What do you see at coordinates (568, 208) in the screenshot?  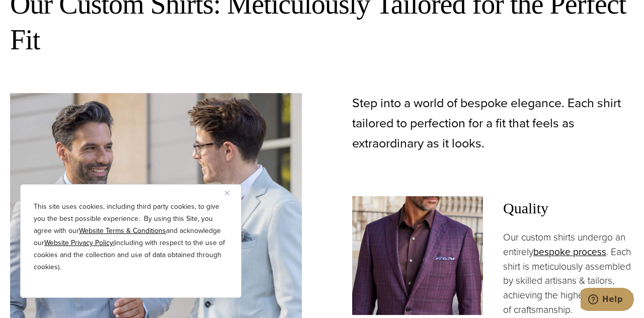 I see `span: Quality` at bounding box center [568, 208].